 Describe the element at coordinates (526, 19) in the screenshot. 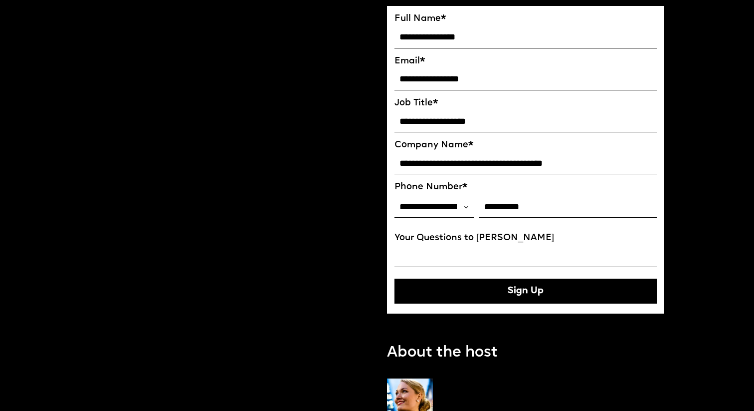

I see `label: Full Name` at that location.